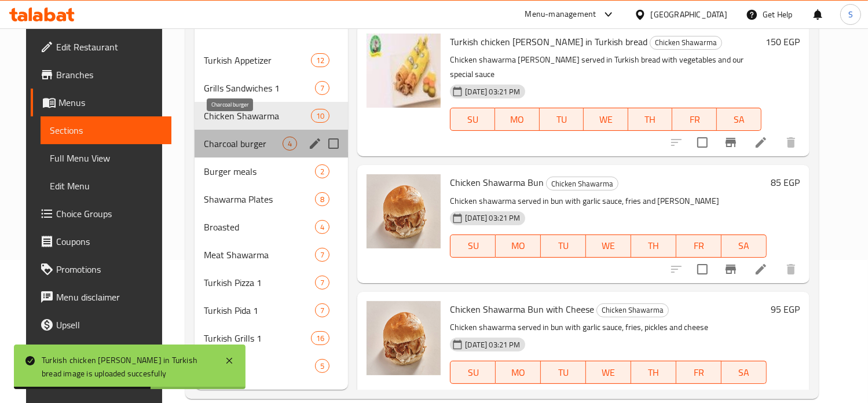  What do you see at coordinates (320, 115) in the screenshot?
I see `span: 10` at bounding box center [320, 115].